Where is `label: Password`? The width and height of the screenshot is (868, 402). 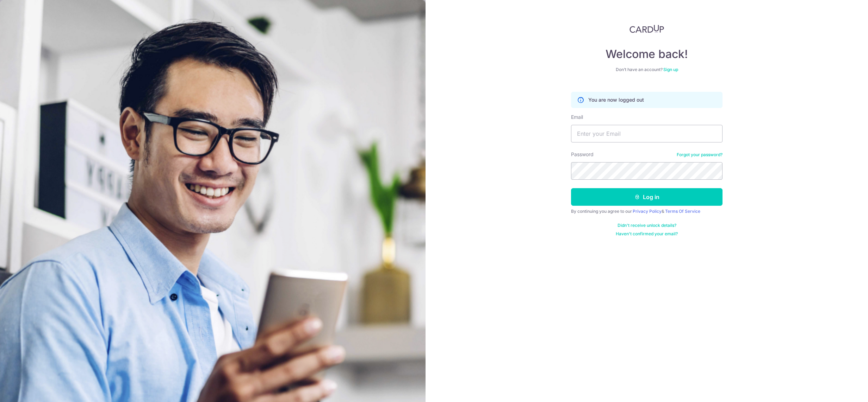
label: Password is located at coordinates (582, 155).